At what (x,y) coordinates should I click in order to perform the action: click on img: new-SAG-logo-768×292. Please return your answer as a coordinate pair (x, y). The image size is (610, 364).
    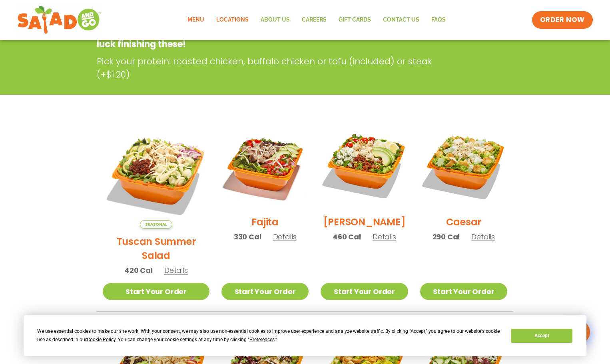
    Looking at the image, I should click on (59, 20).